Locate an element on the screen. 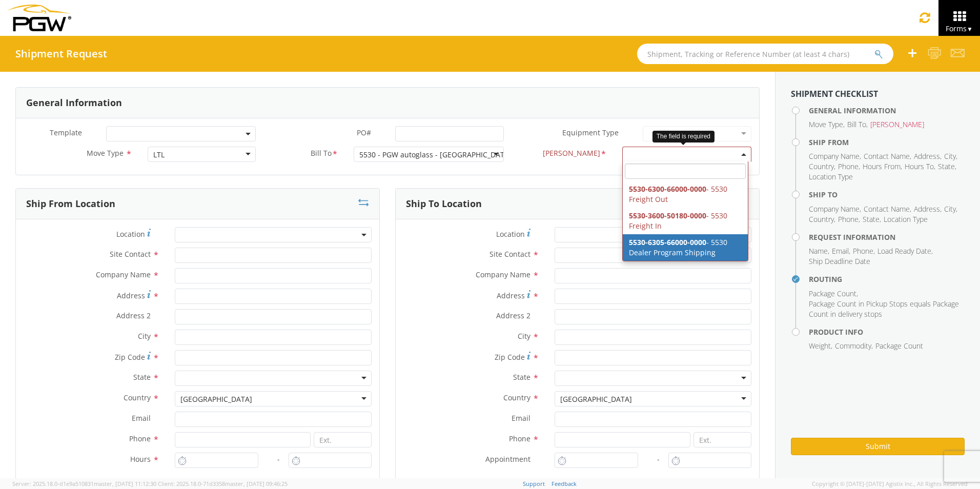 The width and height of the screenshot is (980, 489). span: Package Count in Pickup Stops equals Package Count in delivery stops is located at coordinates (883, 308).